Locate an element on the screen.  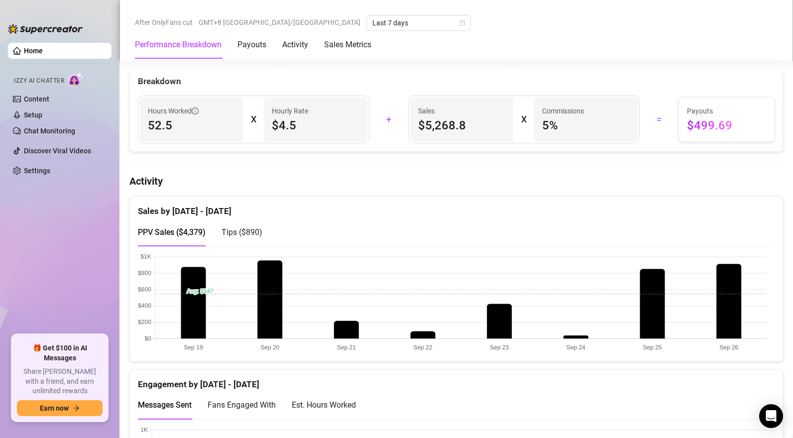
div: Breakdown is located at coordinates (456, 81).